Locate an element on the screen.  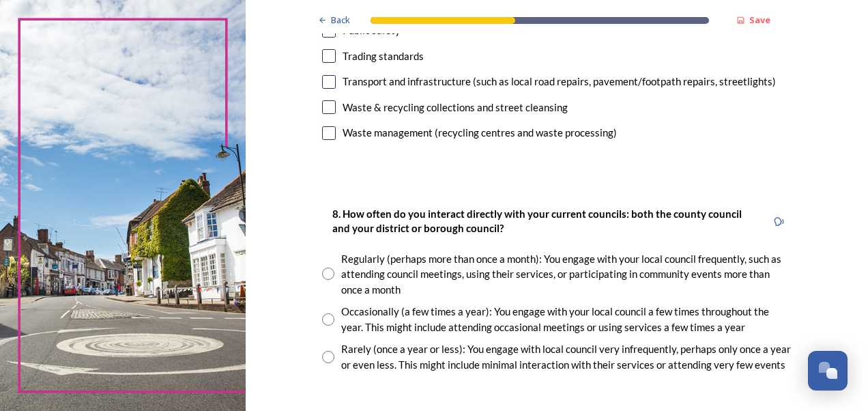
span: Back is located at coordinates (341, 20).